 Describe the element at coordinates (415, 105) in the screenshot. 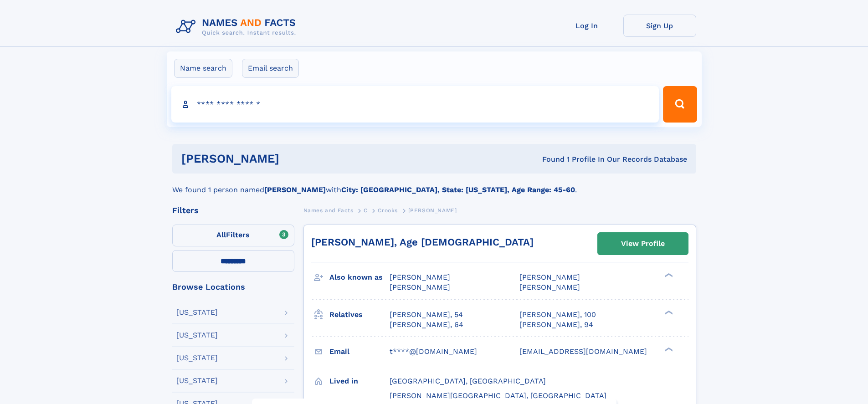

I see `input: search input` at that location.